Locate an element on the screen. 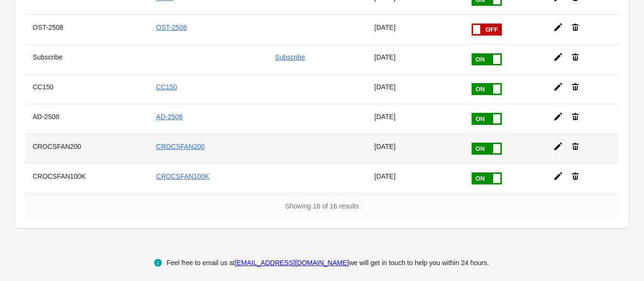 The width and height of the screenshot is (644, 281). a: CROCSFAN200 is located at coordinates (180, 146).